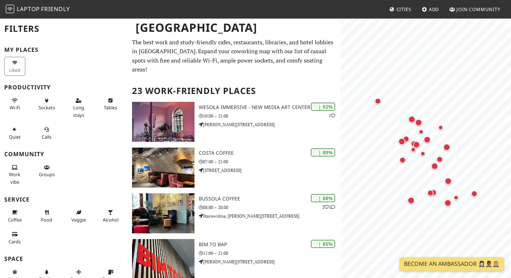  Describe the element at coordinates (270, 253) in the screenshot. I see `p: 11:00 – 21:00` at that location.